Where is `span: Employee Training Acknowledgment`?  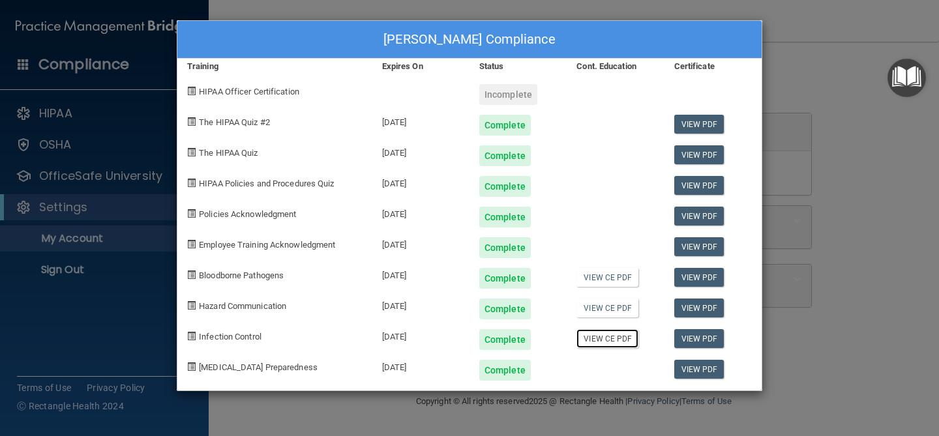
span: Employee Training Acknowledgment is located at coordinates (267, 244).